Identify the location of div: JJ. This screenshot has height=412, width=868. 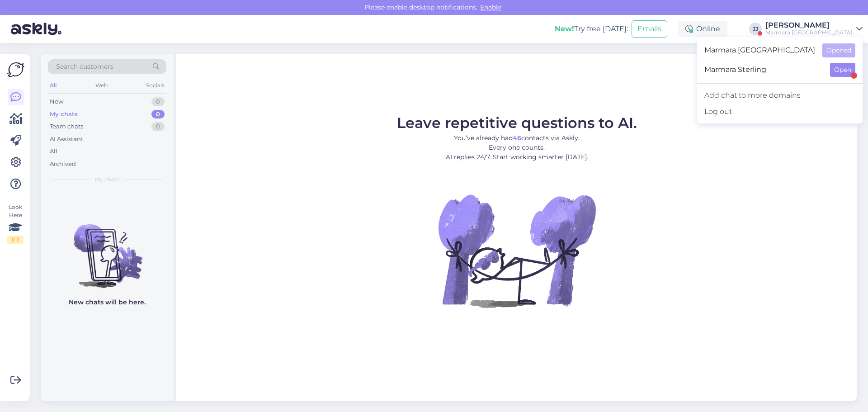
(756, 28).